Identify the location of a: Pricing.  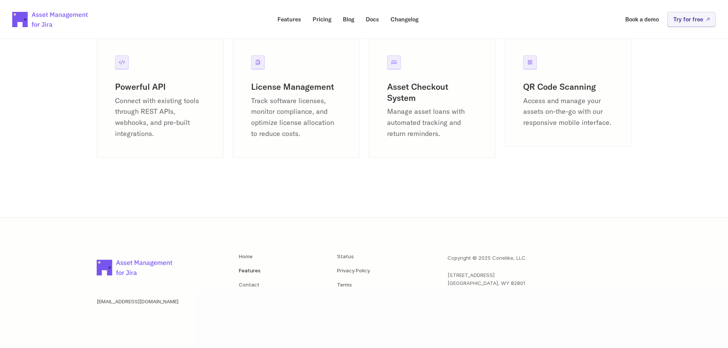
(322, 19).